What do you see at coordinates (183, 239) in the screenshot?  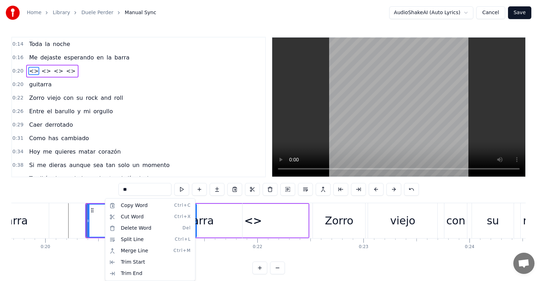 I see `span: Ctrl+L` at bounding box center [183, 239].